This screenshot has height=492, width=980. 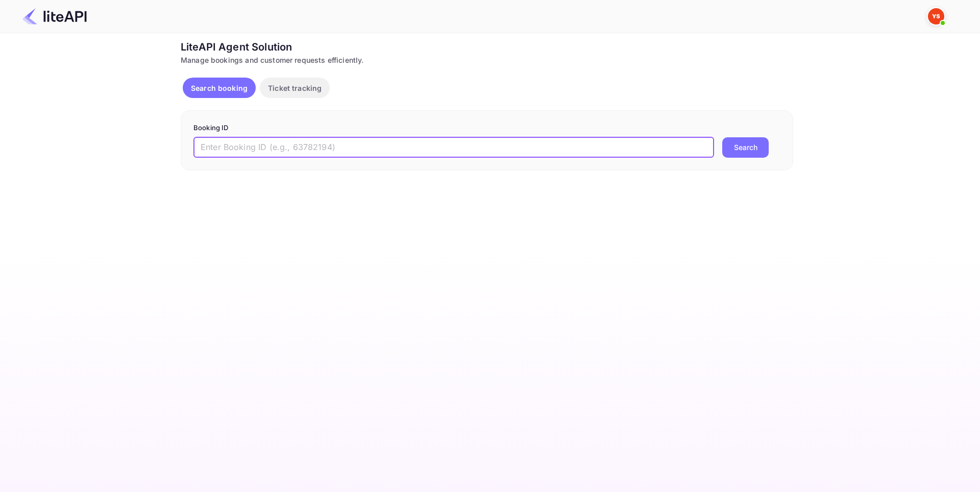 I want to click on button: Search, so click(x=745, y=147).